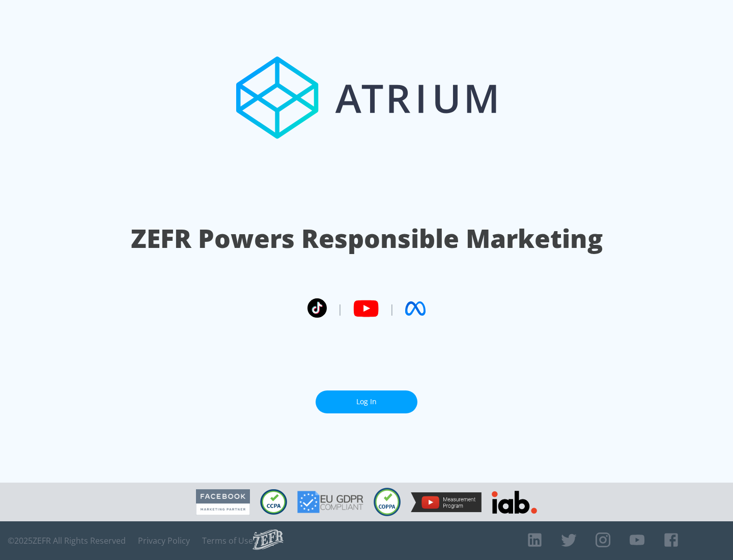 The height and width of the screenshot is (560, 733). I want to click on h1: ZEFR Powers Responsible Marketing, so click(366, 238).